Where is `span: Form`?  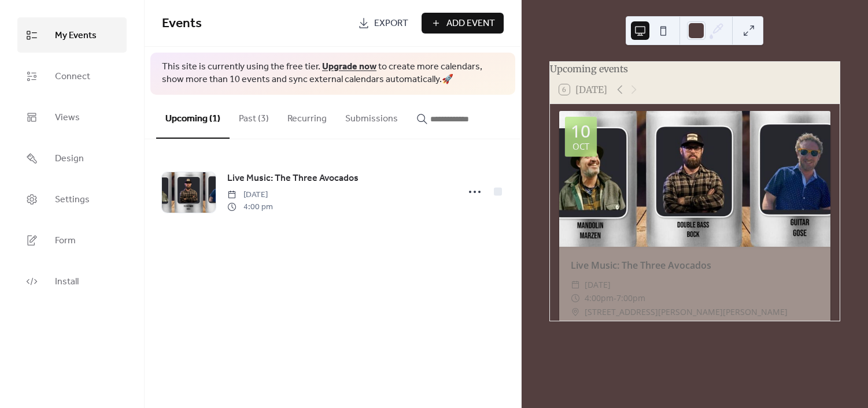 span: Form is located at coordinates (65, 240).